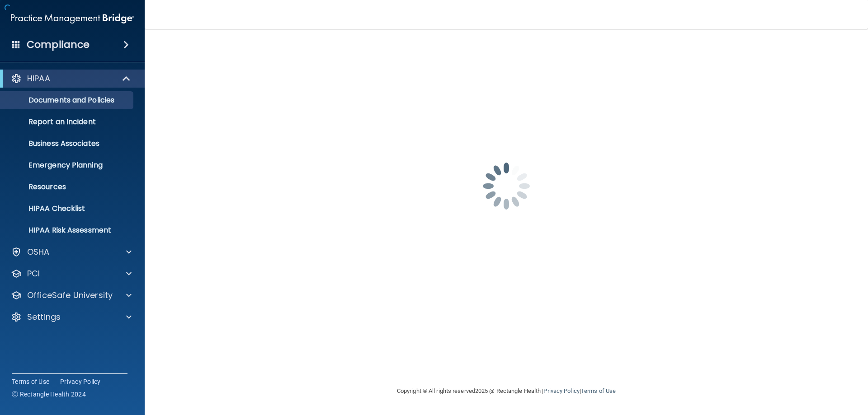 This screenshot has height=415, width=868. I want to click on p: OSHA, so click(38, 252).